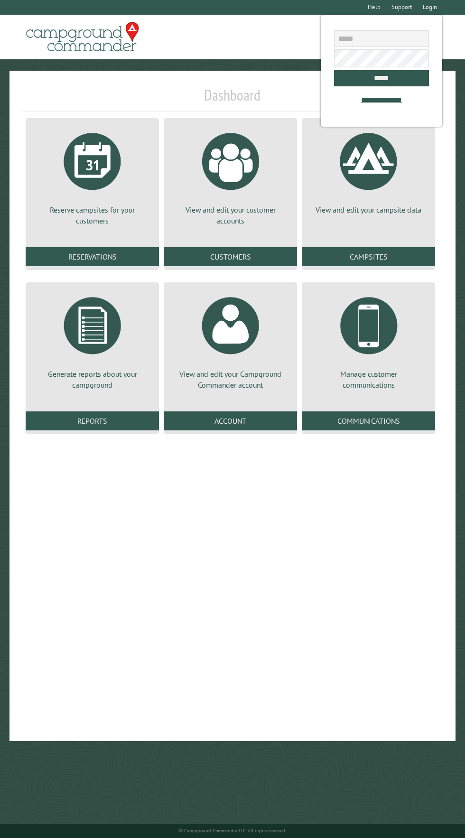  What do you see at coordinates (230, 379) in the screenshot?
I see `p: View and edit your Campground Commander account` at bounding box center [230, 379].